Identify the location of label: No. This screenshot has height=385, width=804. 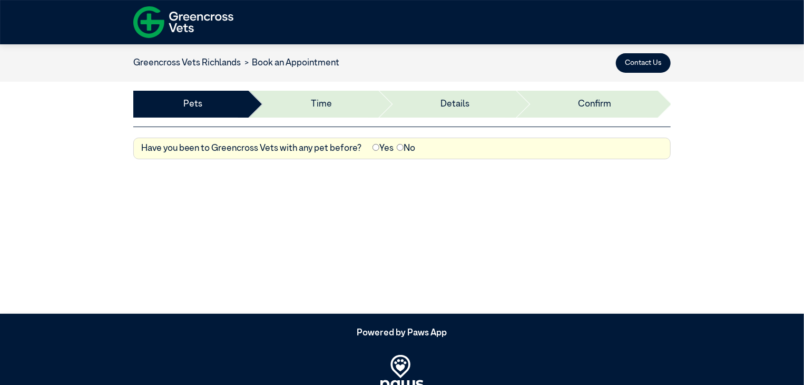
(406, 149).